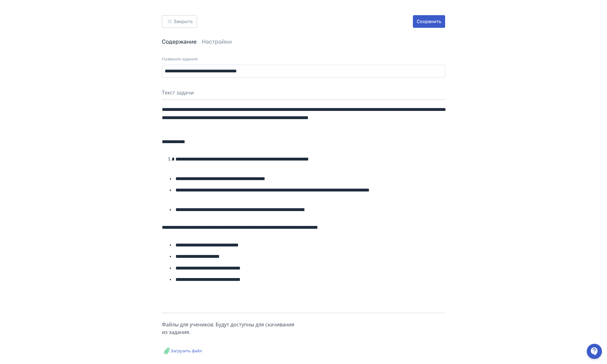 This screenshot has width=607, height=364. What do you see at coordinates (230, 328) in the screenshot?
I see `div: Файлы для учеников. Будут доступны для скачивания из задания.` at bounding box center [230, 328].